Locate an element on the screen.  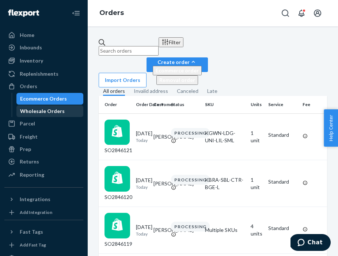
span: Ecommerce order is located at coordinates (177, 70).